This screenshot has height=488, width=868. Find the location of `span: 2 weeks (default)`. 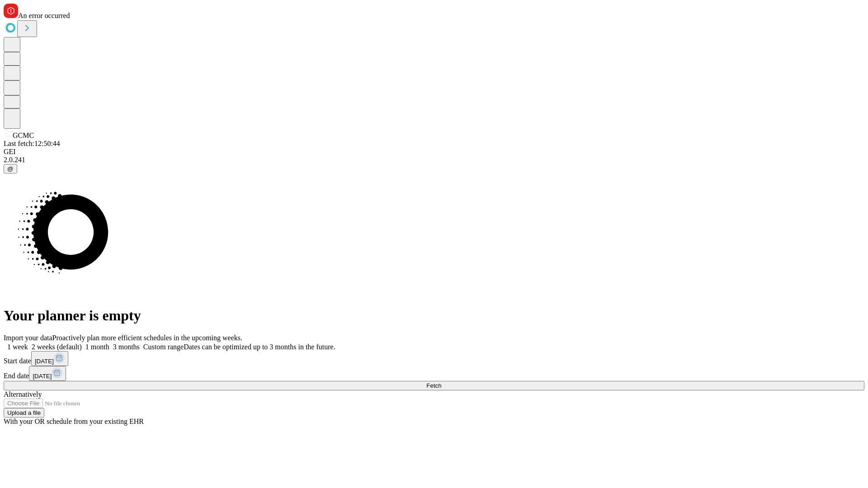

span: 2 weeks (default) is located at coordinates (57, 347).